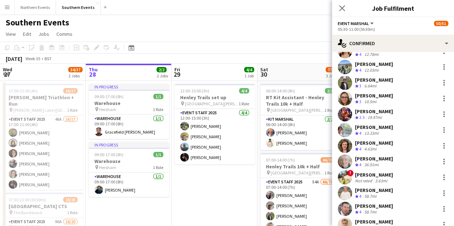  I want to click on a: Jobs, so click(44, 34).